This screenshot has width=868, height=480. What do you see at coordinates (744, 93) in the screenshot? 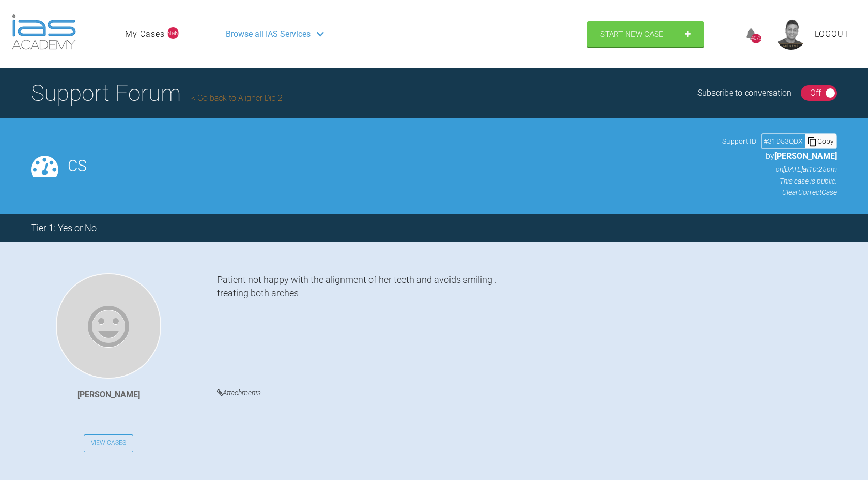
I see `div: Subscribe to conversation` at bounding box center [744, 93].